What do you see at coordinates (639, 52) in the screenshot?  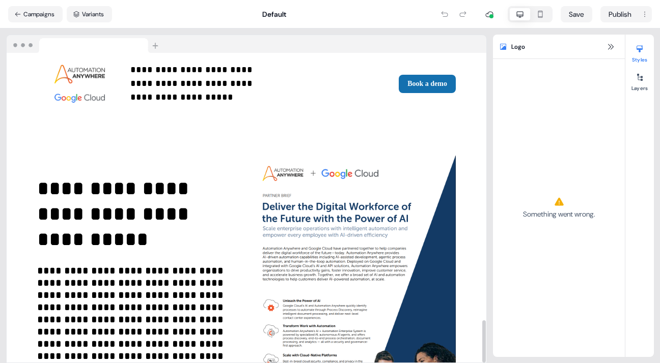 I see `button: Styles` at bounding box center [639, 52].